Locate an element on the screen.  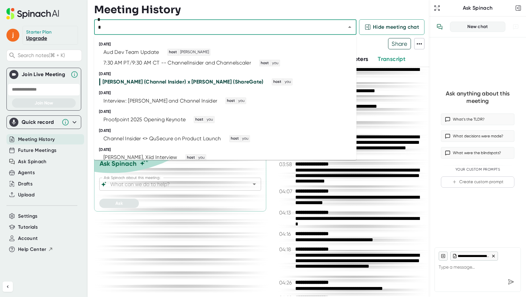
div: Ask anything about this meeting is located at coordinates (478, 97).